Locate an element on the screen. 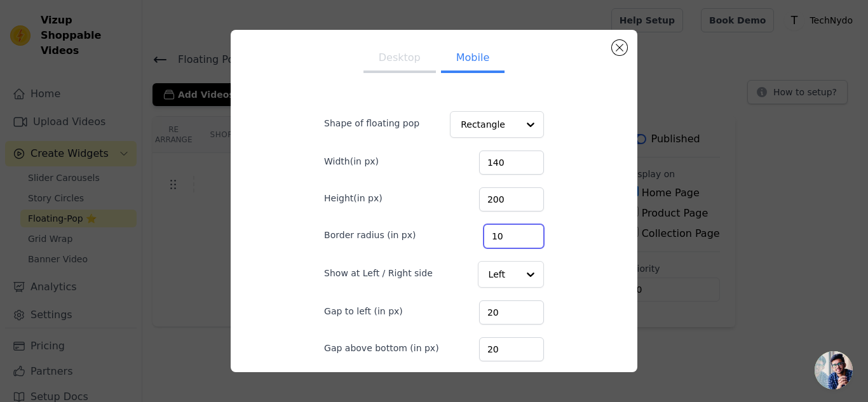 Image resolution: width=868 pixels, height=402 pixels. label: Gap above bottom (in px) is located at coordinates (381, 348).